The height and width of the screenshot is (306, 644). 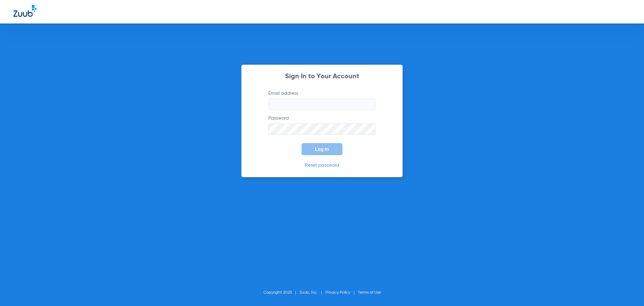 I want to click on a: Reset password, so click(x=322, y=165).